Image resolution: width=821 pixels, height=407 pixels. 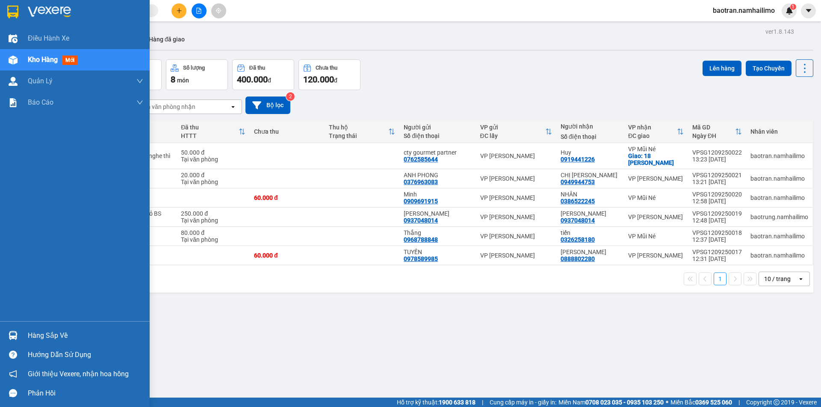 What do you see at coordinates (578, 159) in the screenshot?
I see `div: 0919441226` at bounding box center [578, 159].